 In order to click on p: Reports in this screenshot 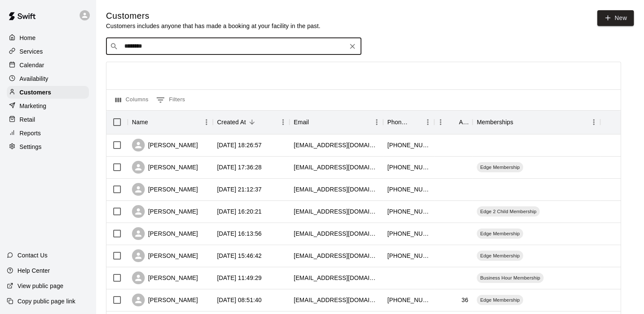, I will do `click(30, 133)`.